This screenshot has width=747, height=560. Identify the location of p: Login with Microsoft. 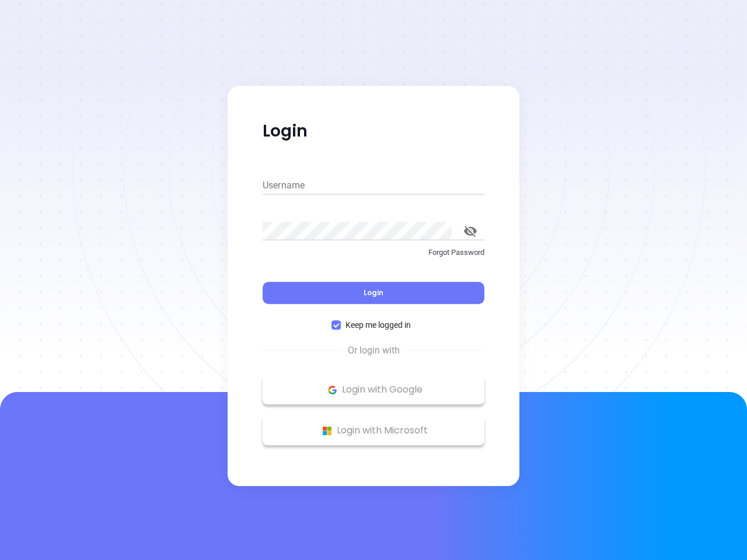
(374, 431).